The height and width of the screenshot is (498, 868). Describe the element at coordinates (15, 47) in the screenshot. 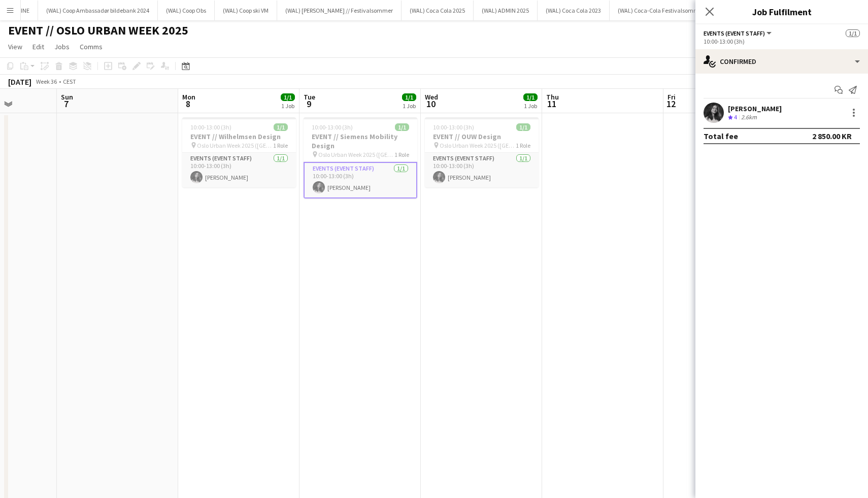

I see `span: View` at that location.